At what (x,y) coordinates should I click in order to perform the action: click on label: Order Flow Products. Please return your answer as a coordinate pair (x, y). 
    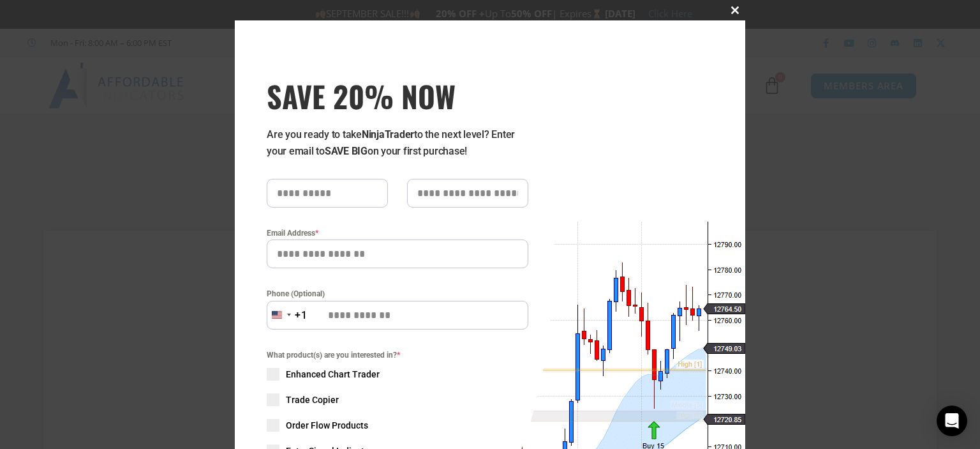
    Looking at the image, I should click on (397, 426).